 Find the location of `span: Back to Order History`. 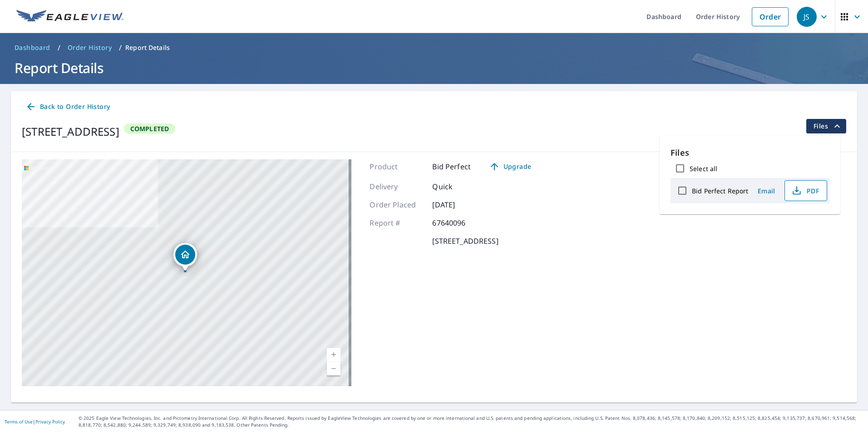

span: Back to Order History is located at coordinates (68, 107).